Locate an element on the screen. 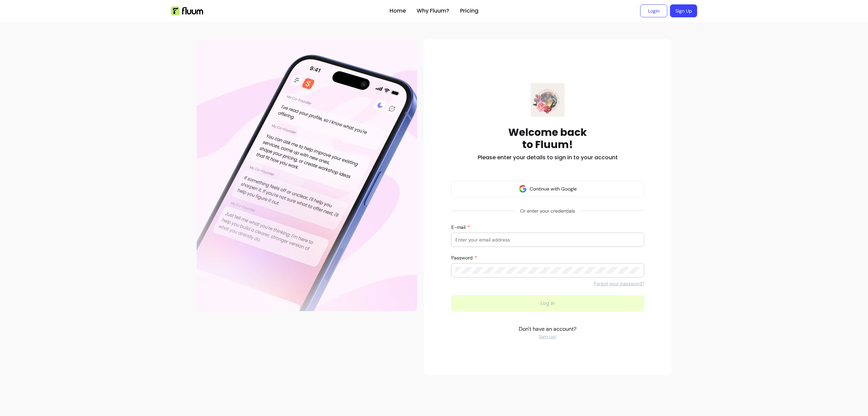 The width and height of the screenshot is (868, 416). span: E-mail is located at coordinates (459, 227).